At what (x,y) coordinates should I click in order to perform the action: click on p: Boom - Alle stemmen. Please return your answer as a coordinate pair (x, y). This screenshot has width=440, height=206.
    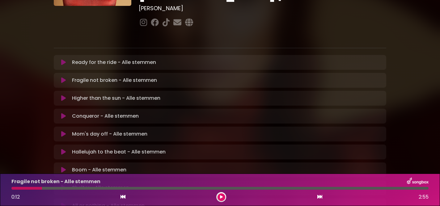
    Looking at the image, I should click on (99, 170).